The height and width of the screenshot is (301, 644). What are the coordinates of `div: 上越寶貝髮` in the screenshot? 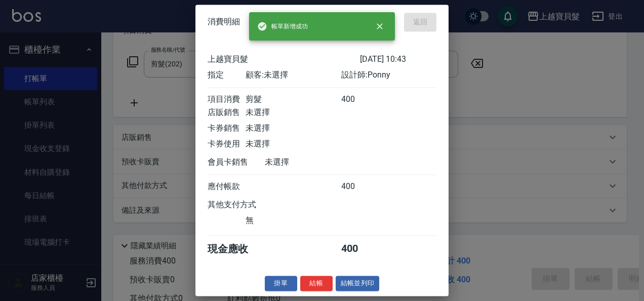 It's located at (284, 59).